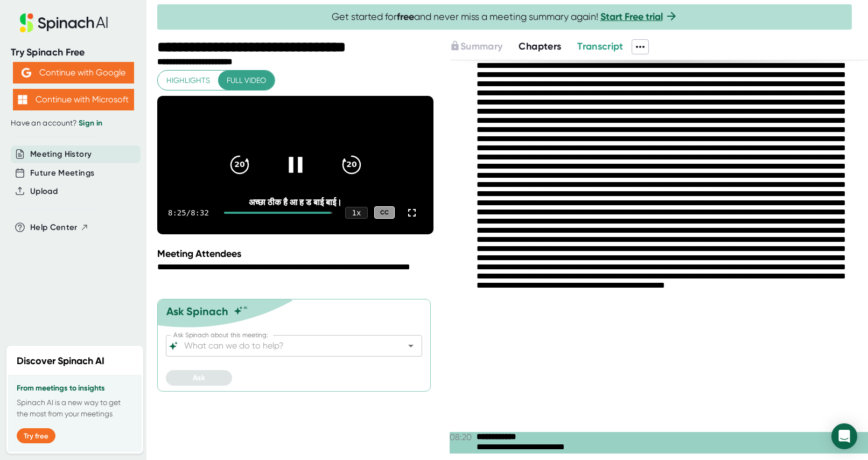 This screenshot has width=868, height=460. Describe the element at coordinates (73, 72) in the screenshot. I see `button: Continue with Google` at that location.